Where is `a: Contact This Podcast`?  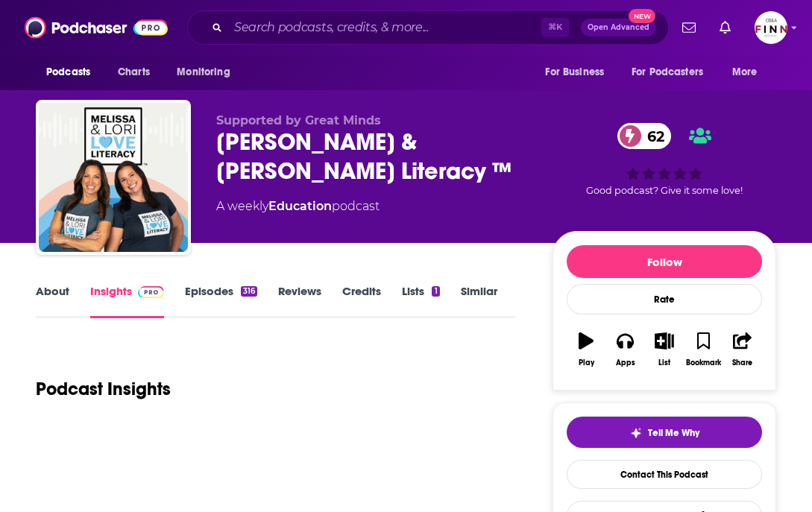 a: Contact This Podcast is located at coordinates (664, 474).